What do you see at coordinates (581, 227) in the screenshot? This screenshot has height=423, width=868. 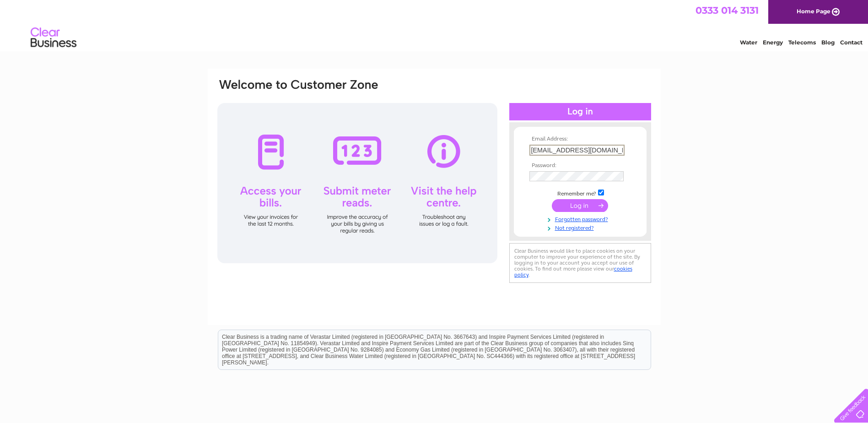 I see `a: Not registered?` at bounding box center [581, 227].